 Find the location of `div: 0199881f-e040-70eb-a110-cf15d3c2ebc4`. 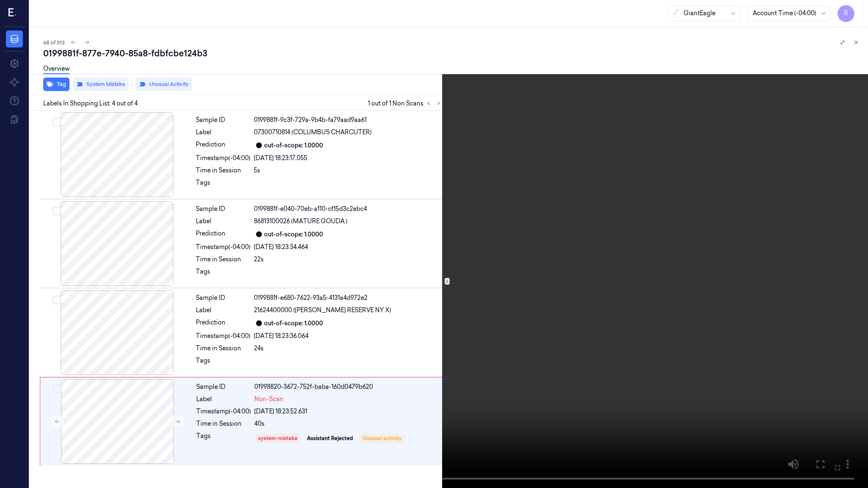

div: 0199881f-e040-70eb-a110-cf15d3c2ebc4 is located at coordinates (348, 209).